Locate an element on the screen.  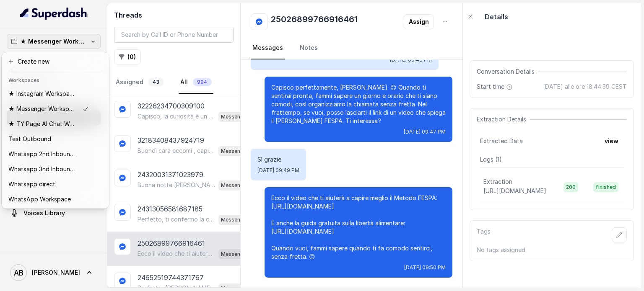
button: Create new is located at coordinates (55, 62).